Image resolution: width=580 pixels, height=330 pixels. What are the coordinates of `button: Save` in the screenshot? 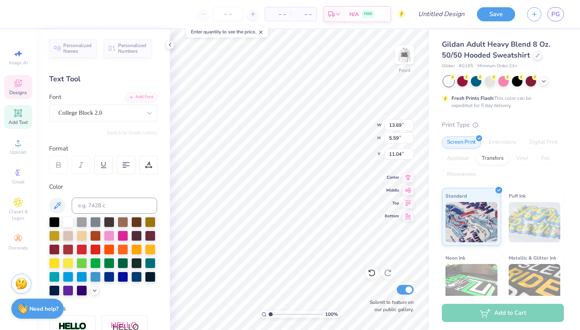 It's located at (495, 14).